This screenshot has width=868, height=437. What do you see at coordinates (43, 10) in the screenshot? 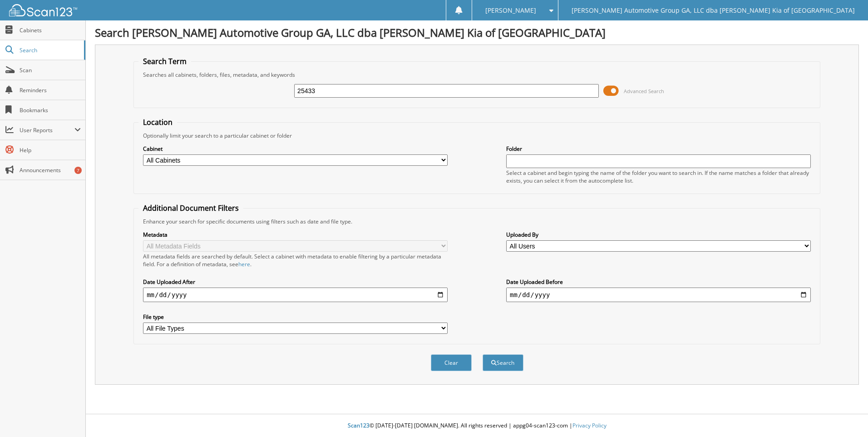
I see `img: scan123-logo-white.svg` at bounding box center [43, 10].